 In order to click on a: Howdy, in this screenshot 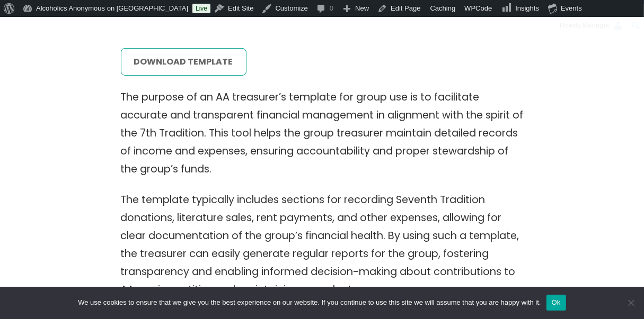, I will do `click(592, 25)`.